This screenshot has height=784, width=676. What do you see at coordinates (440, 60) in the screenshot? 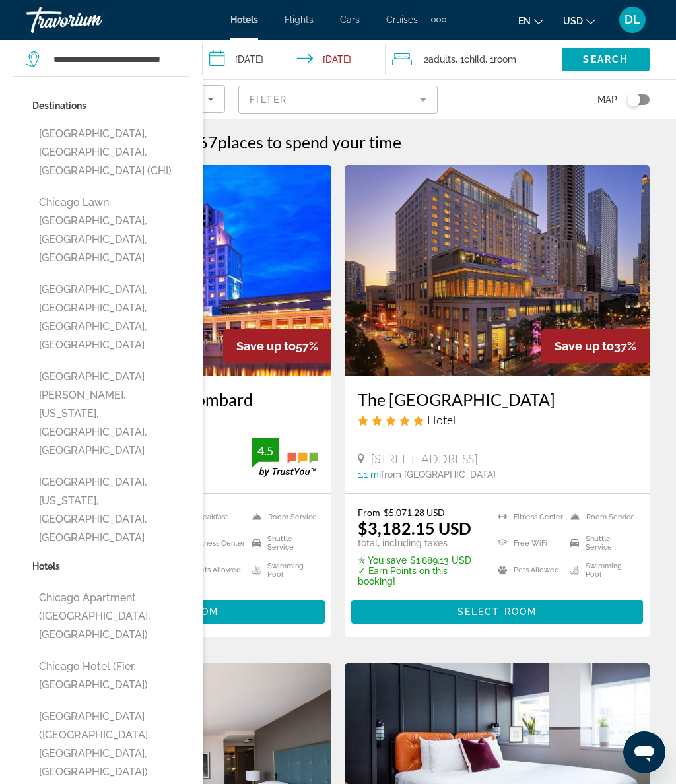
I see `span: 2` at bounding box center [440, 60].